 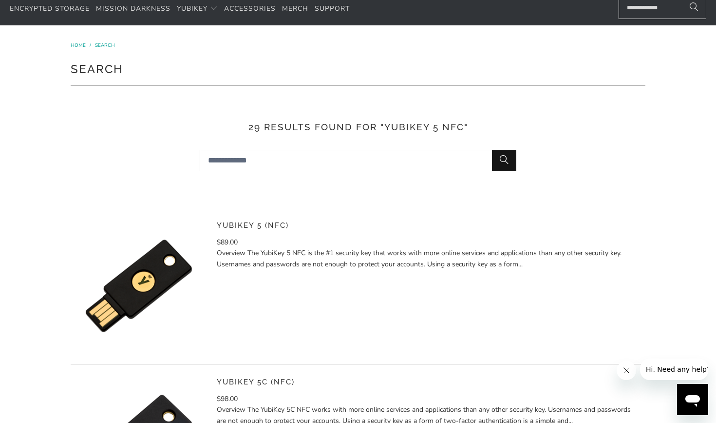 What do you see at coordinates (295, 8) in the screenshot?
I see `span: Merch` at bounding box center [295, 8].